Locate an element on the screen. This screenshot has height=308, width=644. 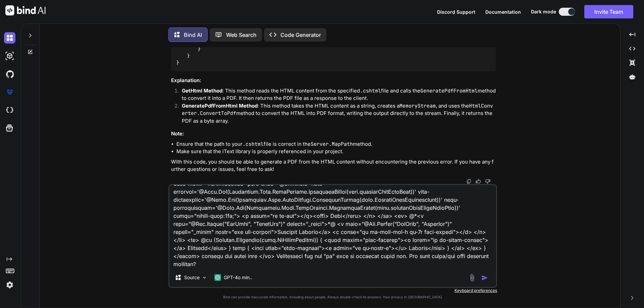
p: : This method reads the HTML content from the specified file and calls the method to convert it i... is located at coordinates (339, 94).